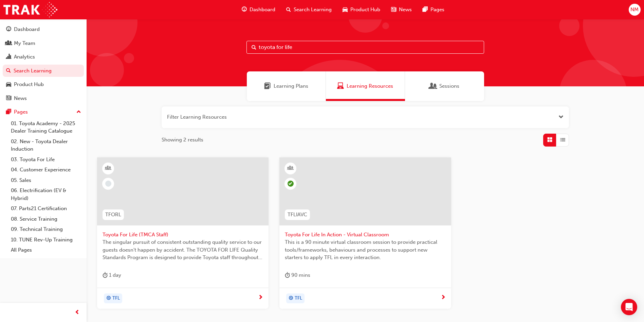 This screenshot has height=322, width=644. Describe the element at coordinates (262, 9) in the screenshot. I see `span: Dashboard` at that location.